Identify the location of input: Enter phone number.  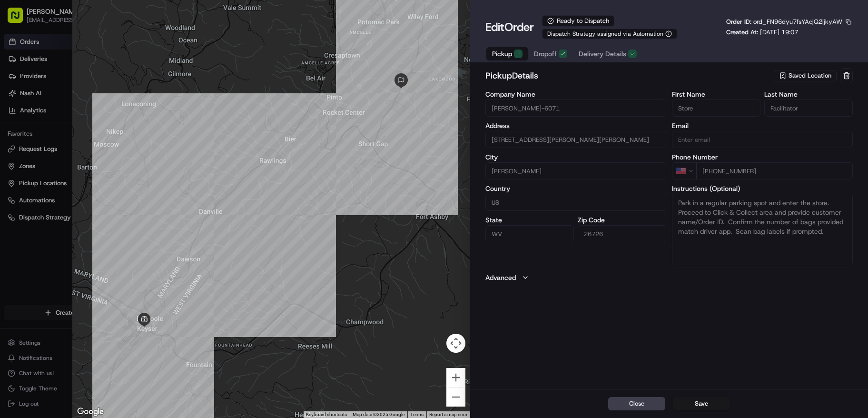
(774, 171).